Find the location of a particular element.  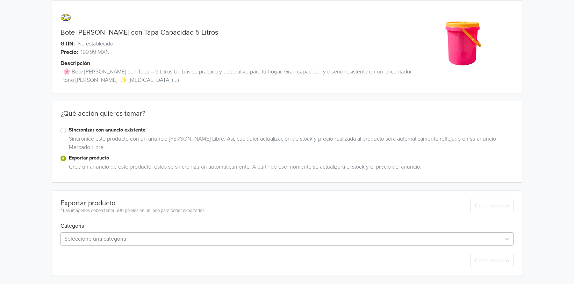

img: product_image is located at coordinates (463, 41).